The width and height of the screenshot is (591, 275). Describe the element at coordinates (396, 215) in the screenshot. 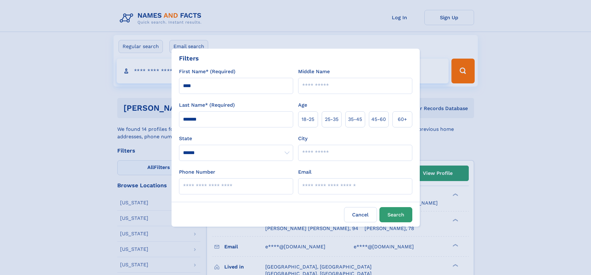

I see `button: Search` at that location.